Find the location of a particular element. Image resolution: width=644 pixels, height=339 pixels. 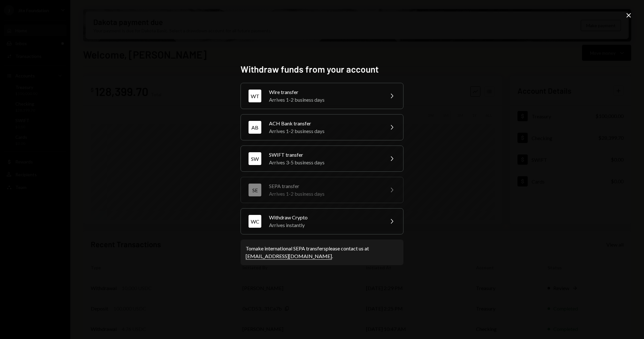

div: Arrives 3-5 business days is located at coordinates (325, 163).